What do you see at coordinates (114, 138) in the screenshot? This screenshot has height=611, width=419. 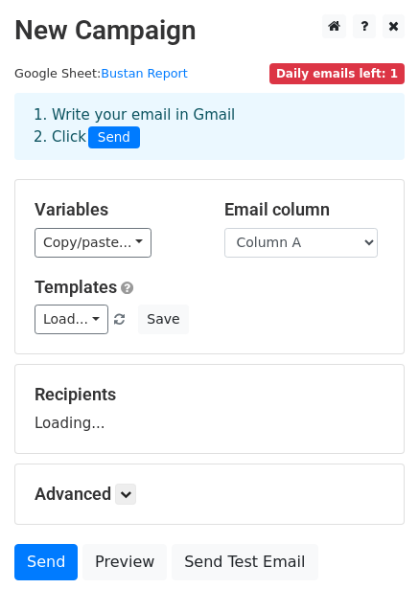 I see `span: Send` at bounding box center [114, 138].